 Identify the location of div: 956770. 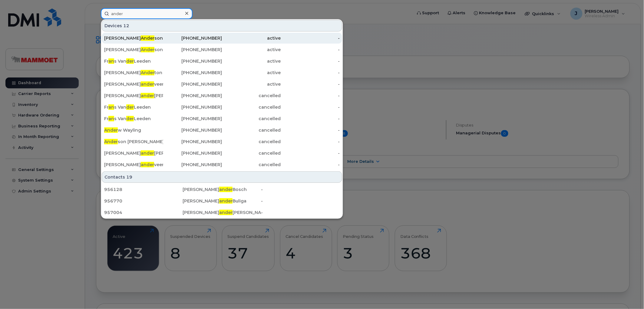
(143, 201).